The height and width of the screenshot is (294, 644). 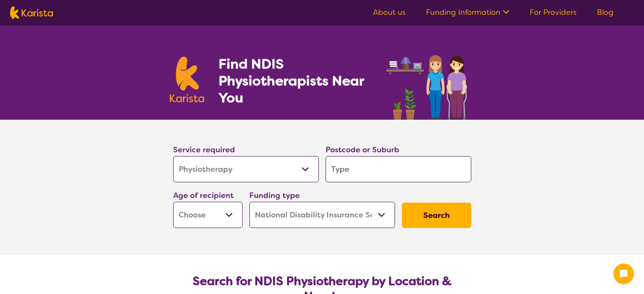 I want to click on a: For Providers, so click(x=553, y=12).